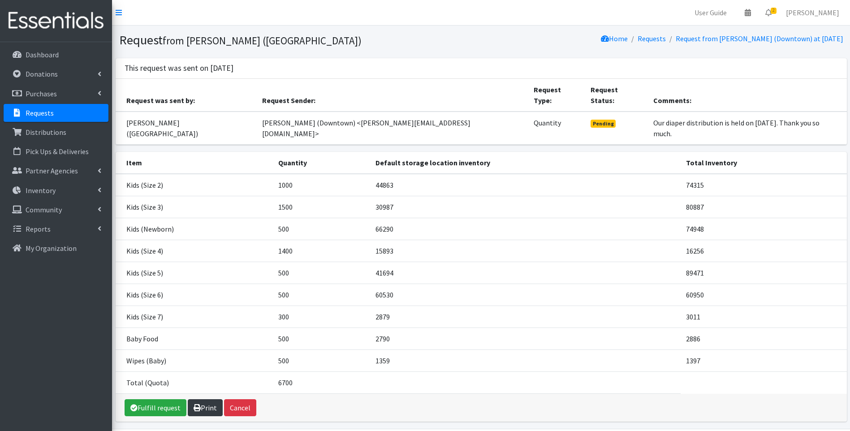  Describe the element at coordinates (764, 338) in the screenshot. I see `td: 2886` at that location.